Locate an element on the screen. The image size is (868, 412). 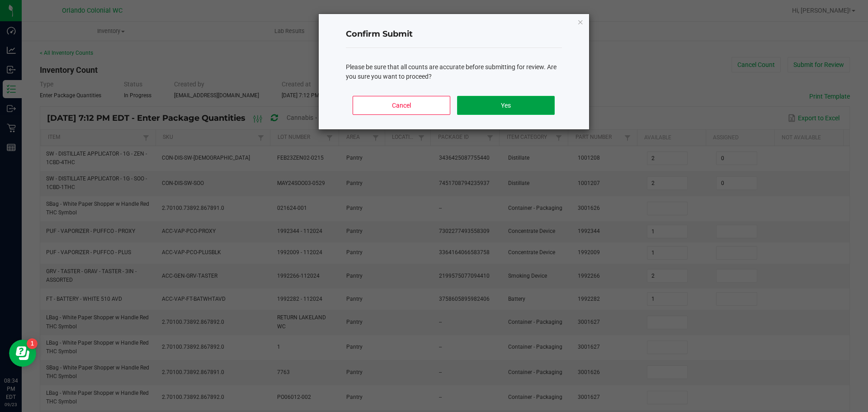
button: Yes is located at coordinates (506, 106).